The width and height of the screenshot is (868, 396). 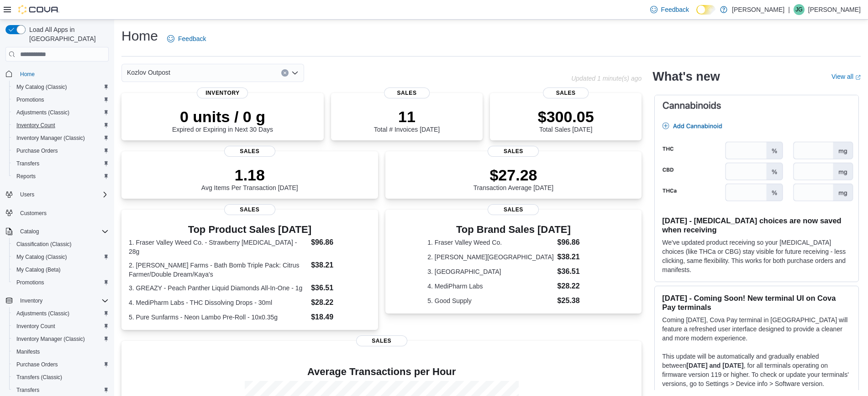 I want to click on span: My Catalog (Classic), so click(x=41, y=257).